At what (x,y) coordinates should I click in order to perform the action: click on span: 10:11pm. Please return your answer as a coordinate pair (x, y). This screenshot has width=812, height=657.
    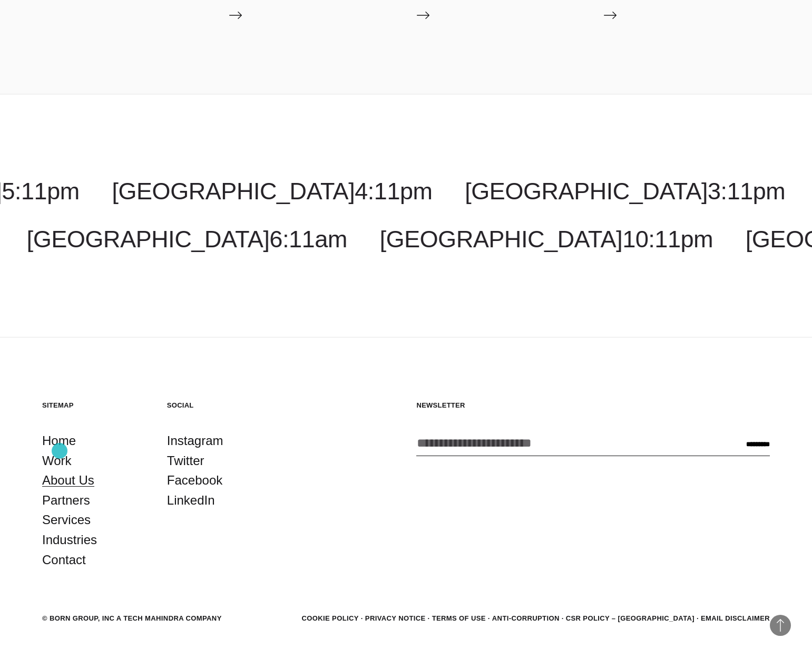
    Looking at the image, I should click on (668, 239).